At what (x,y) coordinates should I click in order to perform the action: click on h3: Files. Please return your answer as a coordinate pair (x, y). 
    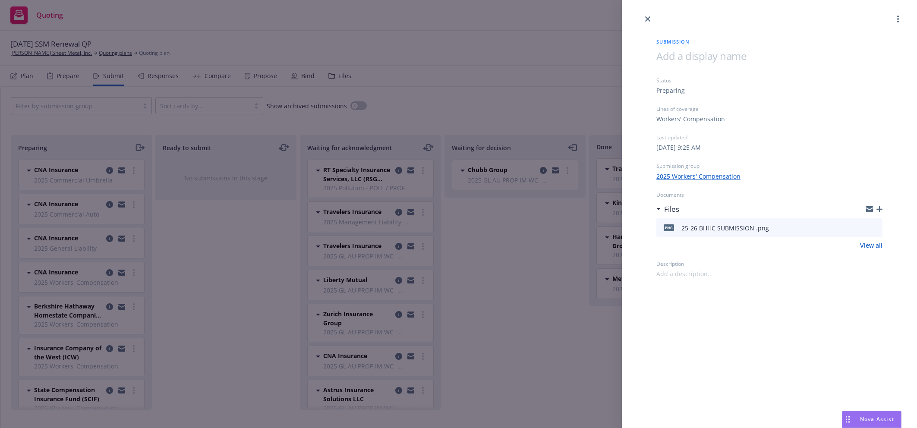
    Looking at the image, I should click on (671, 209).